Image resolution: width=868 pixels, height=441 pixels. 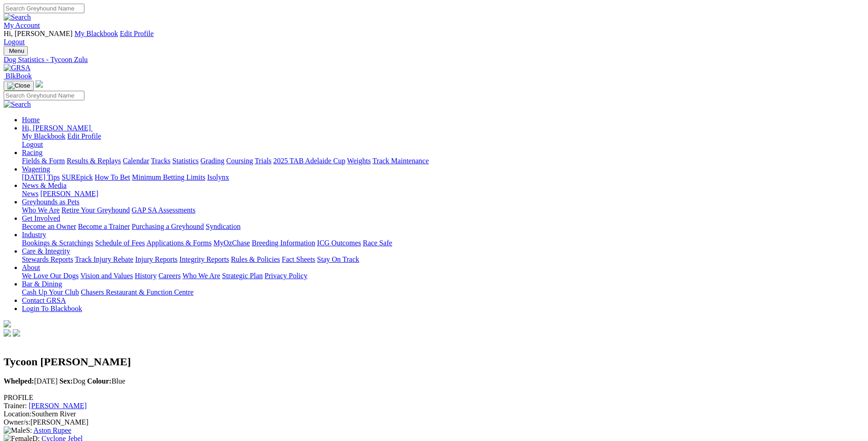 I want to click on span: Dog, so click(x=72, y=381).